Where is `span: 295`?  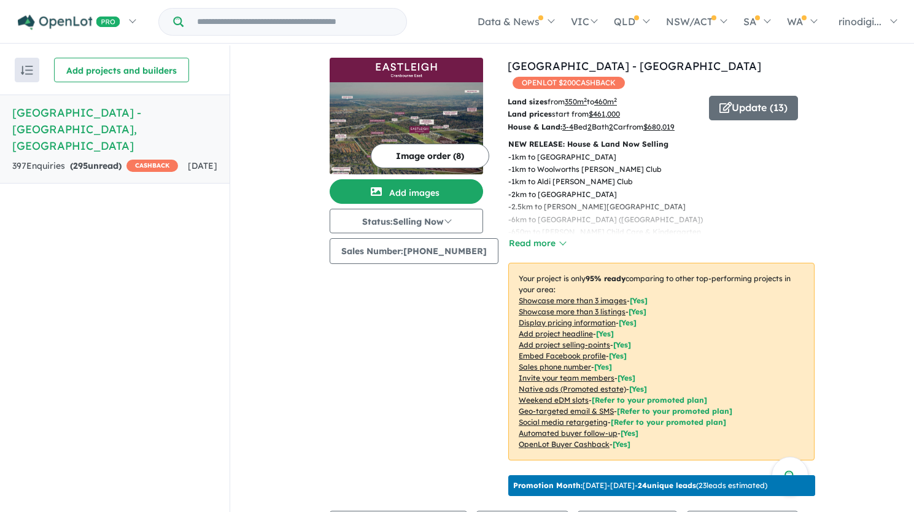 span: 295 is located at coordinates (80, 166).